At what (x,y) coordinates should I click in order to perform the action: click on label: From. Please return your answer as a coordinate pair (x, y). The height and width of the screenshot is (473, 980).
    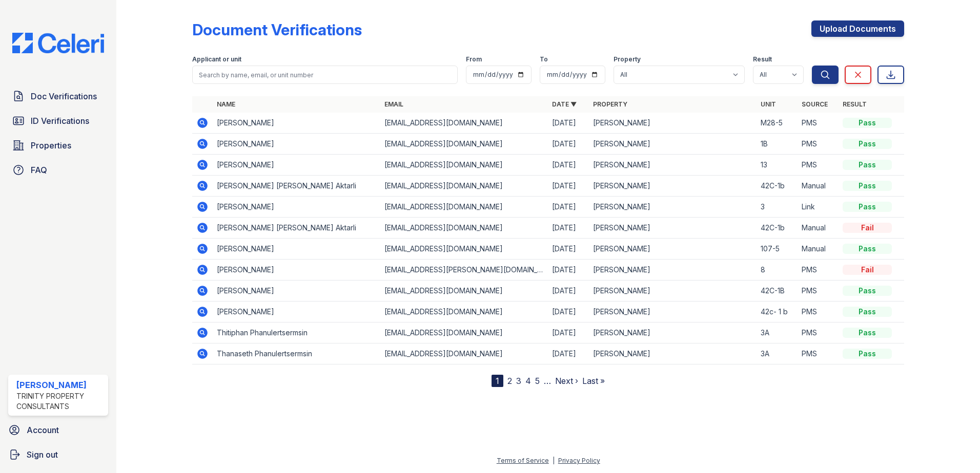
    Looking at the image, I should click on (473, 60).